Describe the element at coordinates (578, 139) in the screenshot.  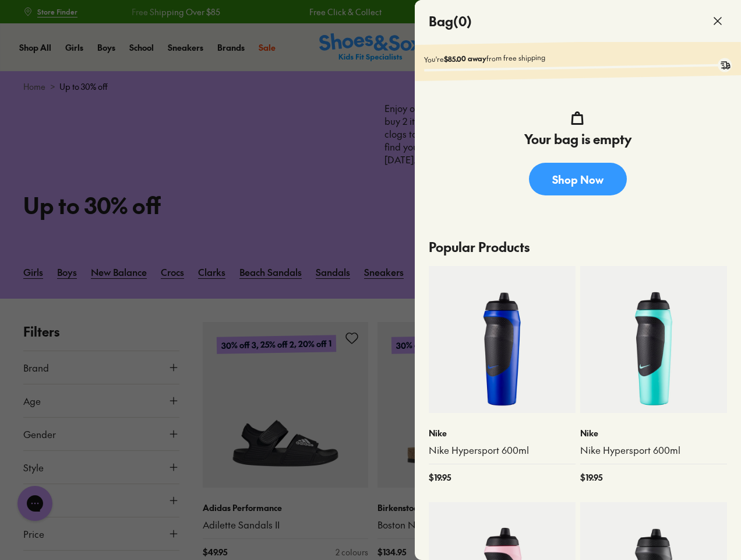
I see `h4: Your bag is empty` at that location.